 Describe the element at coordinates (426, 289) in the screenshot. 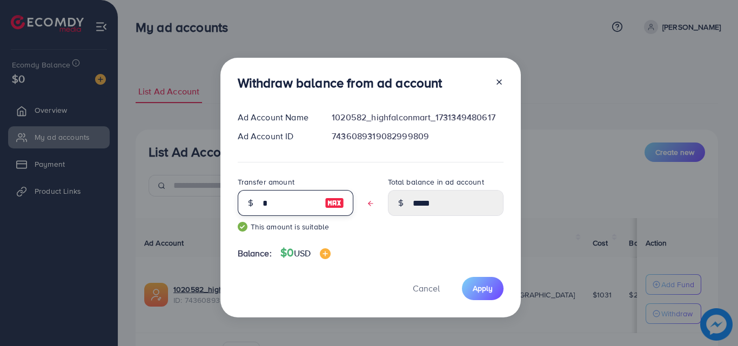

I see `span: Cancel` at that location.